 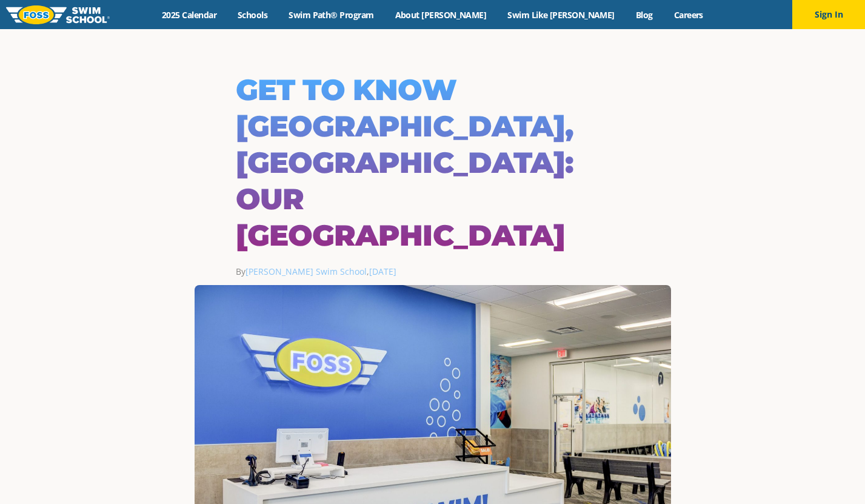 I want to click on a: Careers, so click(x=688, y=15).